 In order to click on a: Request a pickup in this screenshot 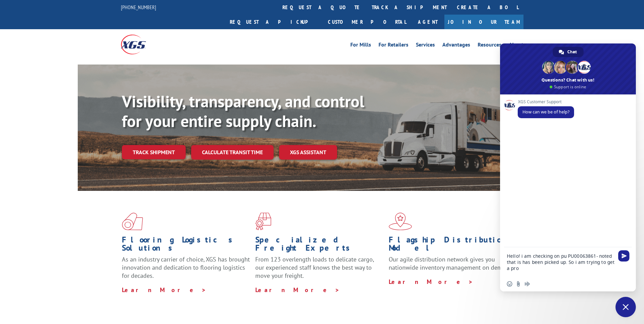, I will do `click(274, 21)`.